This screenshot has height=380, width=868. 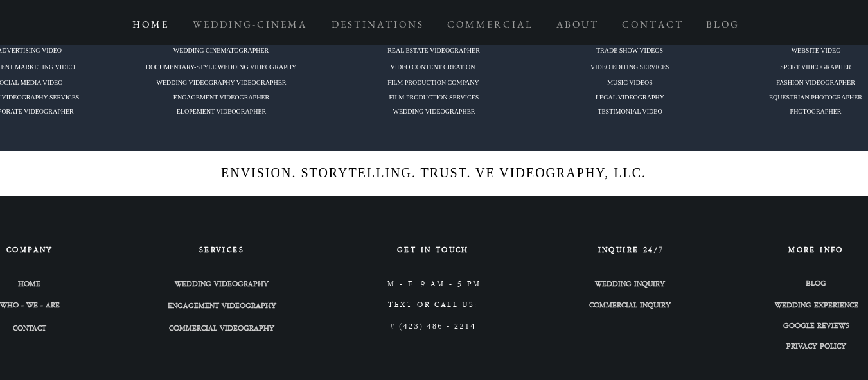 What do you see at coordinates (221, 329) in the screenshot?
I see `a: COMMERCIAL VIDEOGRAPHY` at bounding box center [221, 329].